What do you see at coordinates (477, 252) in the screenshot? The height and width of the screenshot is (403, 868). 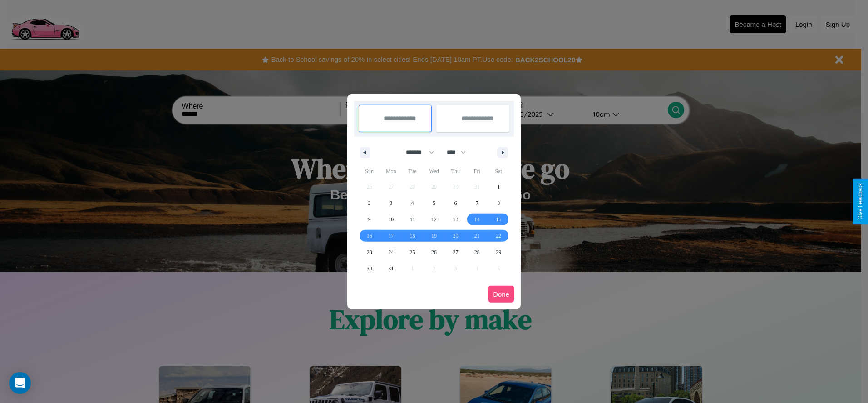 I see `button: 28` at bounding box center [477, 252].